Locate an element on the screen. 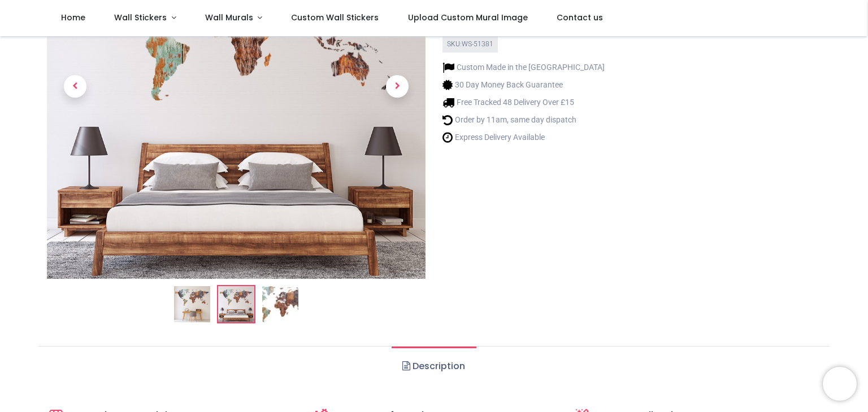 This screenshot has height=412, width=868. span: Home is located at coordinates (73, 17).